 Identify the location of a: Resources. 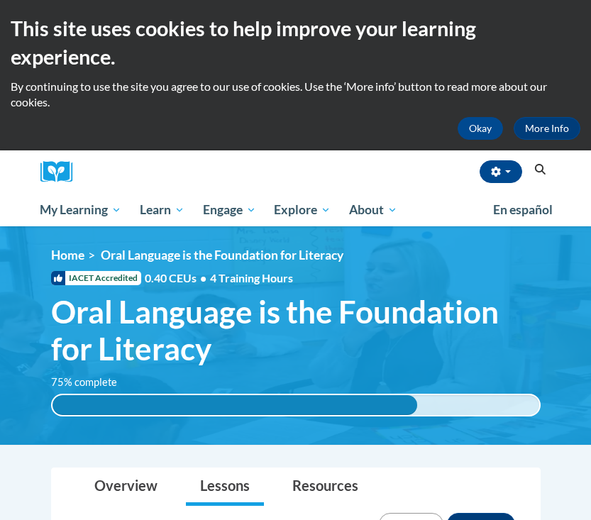
(325, 487).